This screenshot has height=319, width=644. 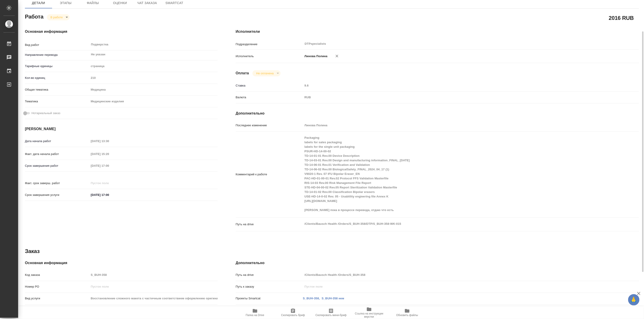 I want to click on span: Нотариальный заказ, so click(x=46, y=113).